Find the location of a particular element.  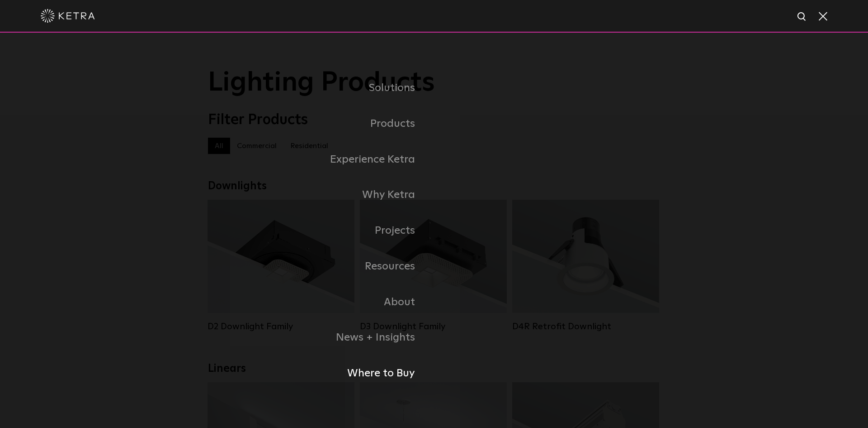

img: ketra-logo-2019-white is located at coordinates (68, 16).